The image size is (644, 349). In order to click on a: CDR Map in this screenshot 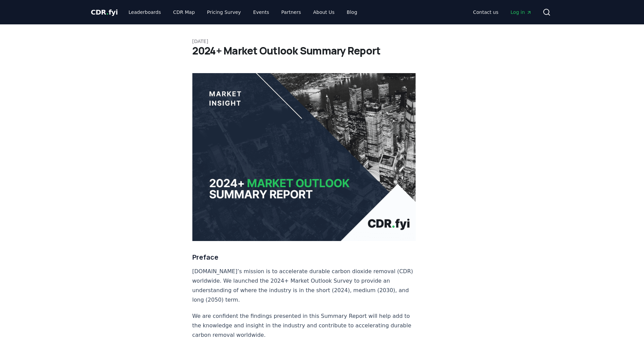, I will do `click(184, 12)`.